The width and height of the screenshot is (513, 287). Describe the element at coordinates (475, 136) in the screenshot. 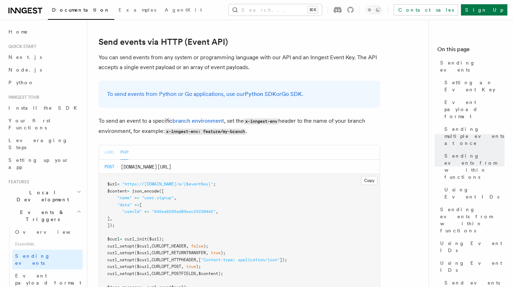

I see `span: Sending multiple events at once` at that location.